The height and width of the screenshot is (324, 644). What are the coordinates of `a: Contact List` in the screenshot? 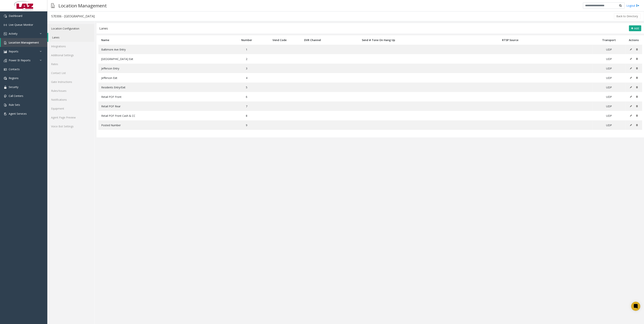 It's located at (71, 73).